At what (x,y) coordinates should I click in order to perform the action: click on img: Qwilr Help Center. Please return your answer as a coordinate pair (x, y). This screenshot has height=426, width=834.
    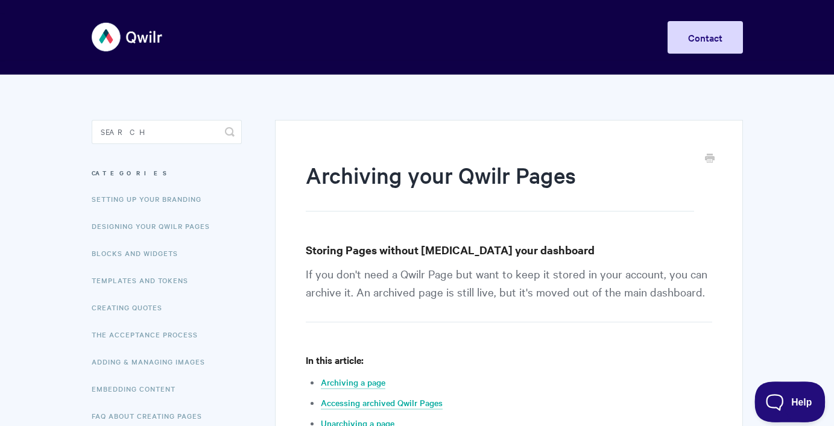
    Looking at the image, I should click on (127, 37).